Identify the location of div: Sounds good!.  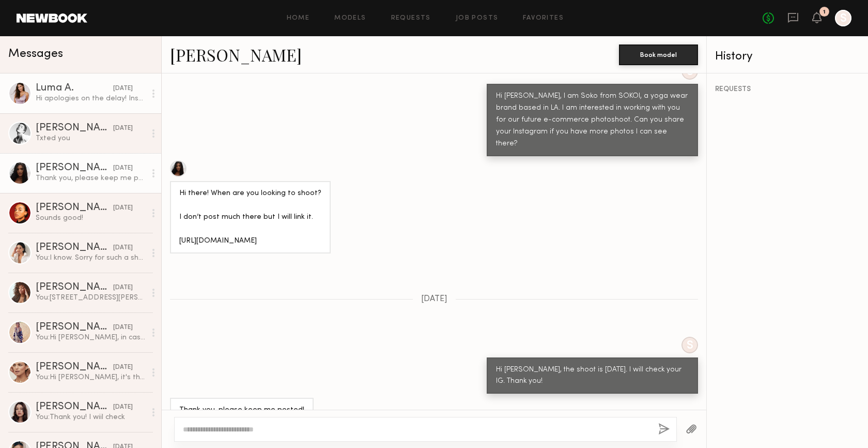
(90, 218).